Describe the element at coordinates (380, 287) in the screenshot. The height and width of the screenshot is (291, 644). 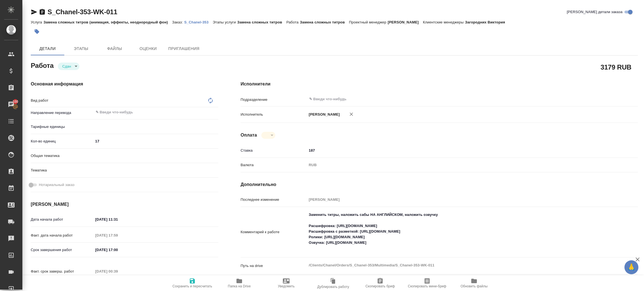
I see `span: Скопировать бриф` at that location.